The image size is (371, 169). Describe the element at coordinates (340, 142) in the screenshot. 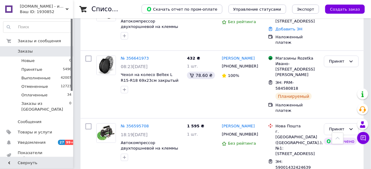

I see `div: Оплачено` at that location.